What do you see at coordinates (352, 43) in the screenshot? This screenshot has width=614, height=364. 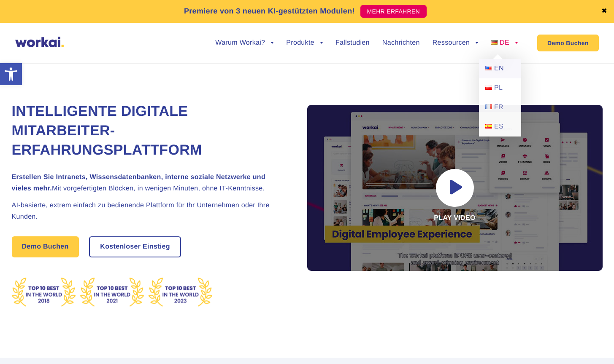 I see `a: Fallstudien` at bounding box center [352, 43].